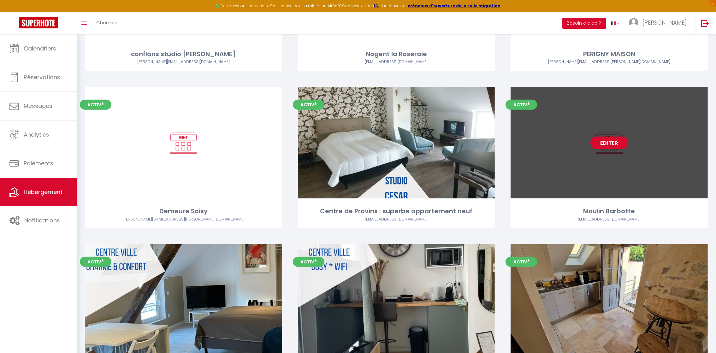 The width and height of the screenshot is (716, 353). I want to click on div: Moulin Barbotte, so click(609, 211).